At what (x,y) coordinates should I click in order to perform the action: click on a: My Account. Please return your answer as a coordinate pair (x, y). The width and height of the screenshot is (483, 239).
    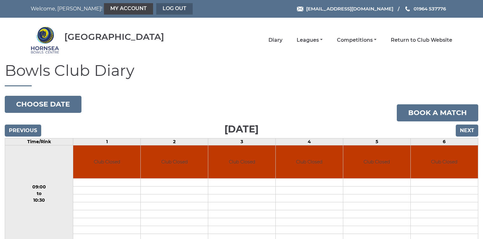
    Looking at the image, I should click on (128, 9).